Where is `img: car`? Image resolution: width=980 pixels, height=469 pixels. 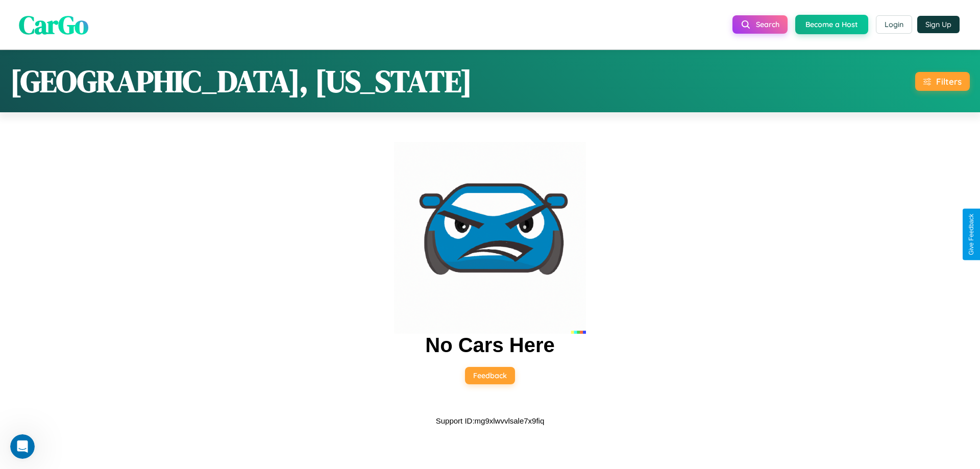
img: car is located at coordinates (490, 238).